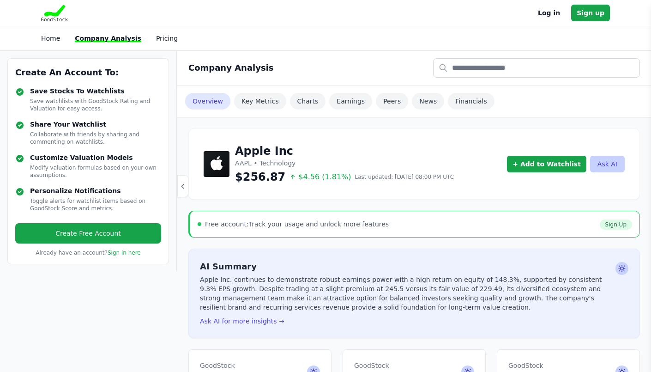  What do you see at coordinates (96, 157) in the screenshot?
I see `h4: Customize Valuation Models` at bounding box center [96, 157].